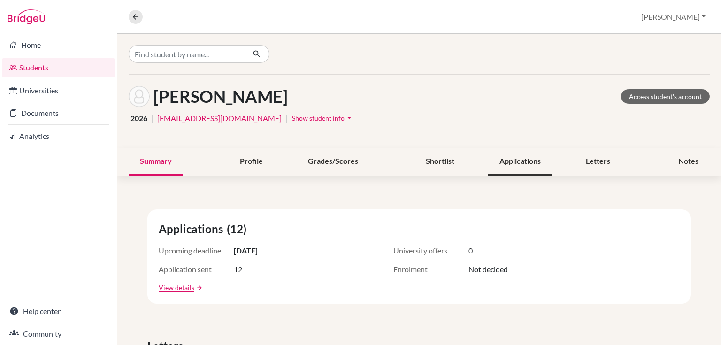 This screenshot has width=721, height=345. What do you see at coordinates (156, 161) in the screenshot?
I see `div: Summary` at bounding box center [156, 161].